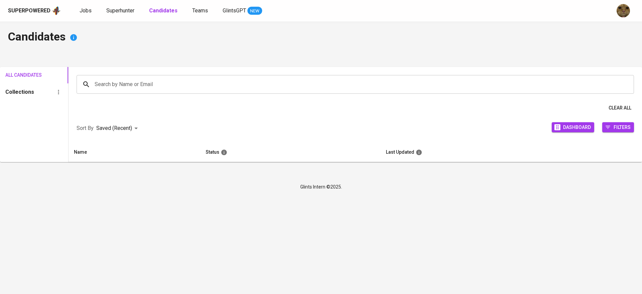 The image size is (642, 294). Describe the element at coordinates (121, 11) in the screenshot. I see `a: Superhunter` at that location.